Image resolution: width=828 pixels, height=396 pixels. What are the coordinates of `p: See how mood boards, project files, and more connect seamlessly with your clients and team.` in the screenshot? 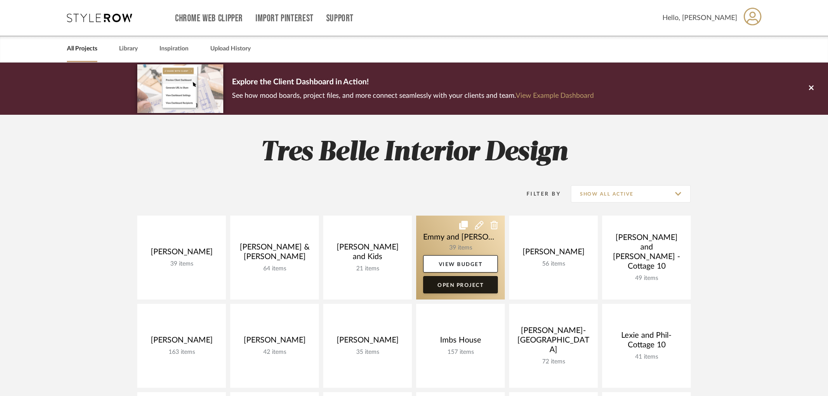 It's located at (413, 96).